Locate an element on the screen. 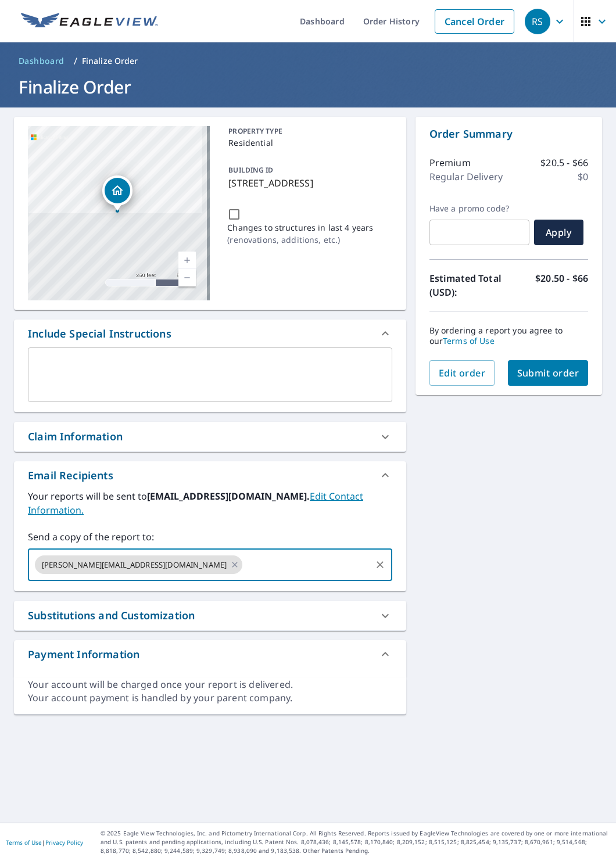  div: Your account payment is handled by your parent company. is located at coordinates (210, 698).